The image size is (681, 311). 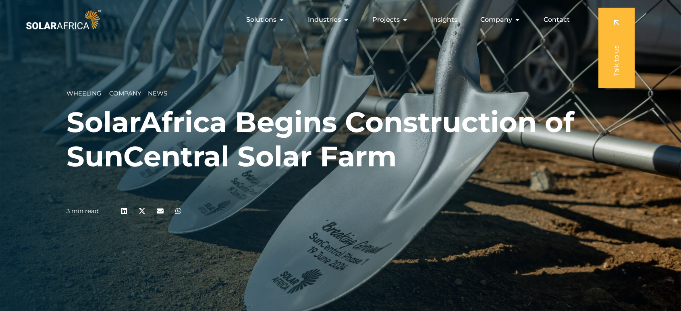 I want to click on span: Contact, so click(x=556, y=20).